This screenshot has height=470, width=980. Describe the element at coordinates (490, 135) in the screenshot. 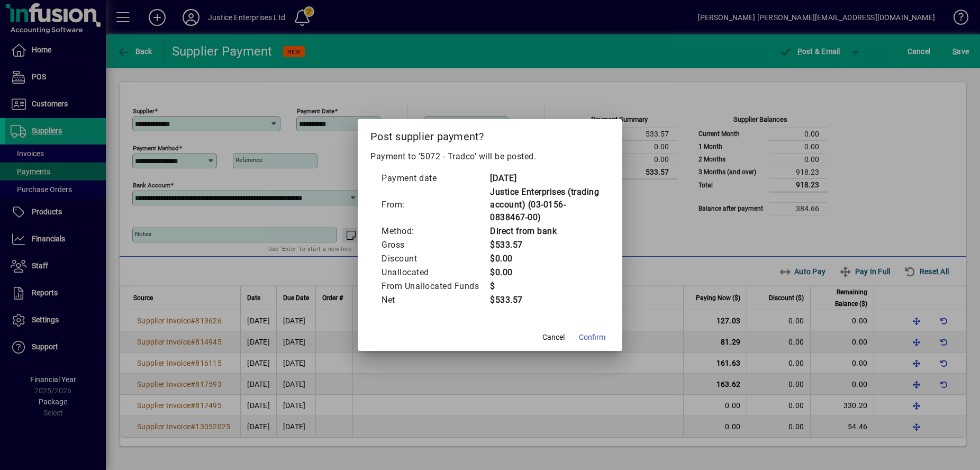

I see `h2: Post supplier payment?` at that location.